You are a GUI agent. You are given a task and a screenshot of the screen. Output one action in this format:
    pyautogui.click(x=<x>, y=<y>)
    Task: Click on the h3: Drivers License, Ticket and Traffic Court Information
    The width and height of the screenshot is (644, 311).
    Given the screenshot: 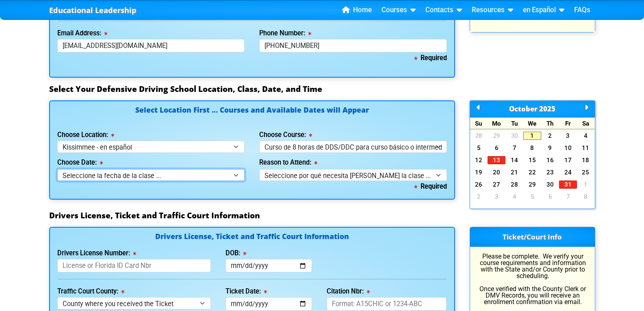 What is the action you would take?
    pyautogui.click(x=322, y=215)
    